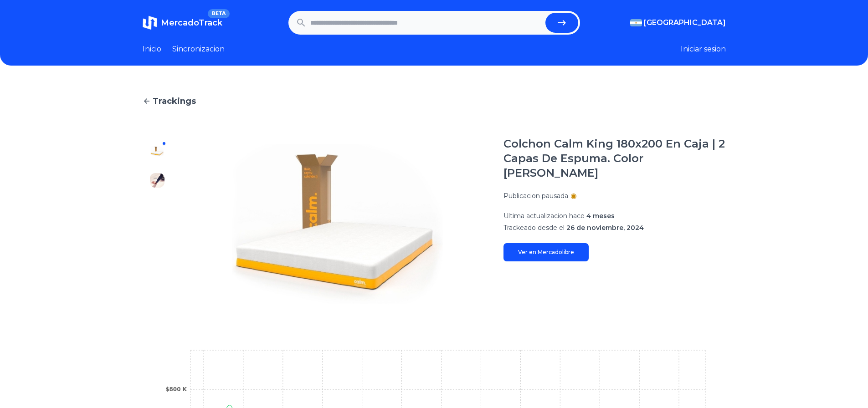 Image resolution: width=868 pixels, height=408 pixels. What do you see at coordinates (434, 101) in the screenshot?
I see `a: Trackings` at bounding box center [434, 101].